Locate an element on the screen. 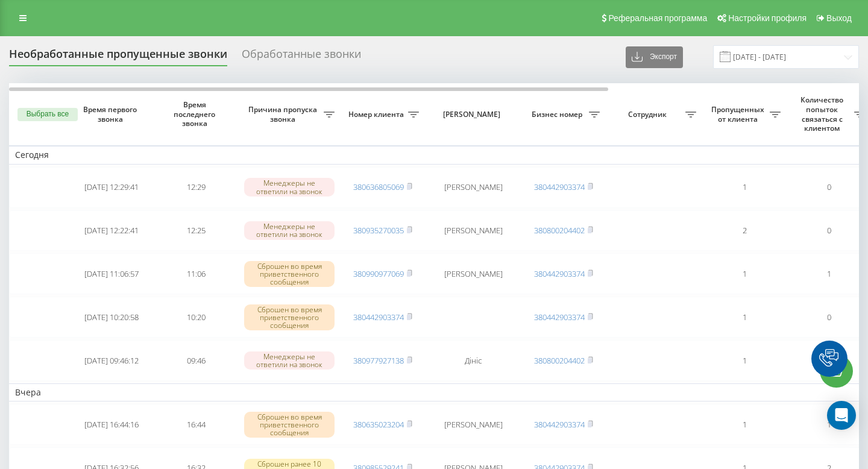 This screenshot has width=868, height=469. span: Бизнес номер is located at coordinates (558, 115).